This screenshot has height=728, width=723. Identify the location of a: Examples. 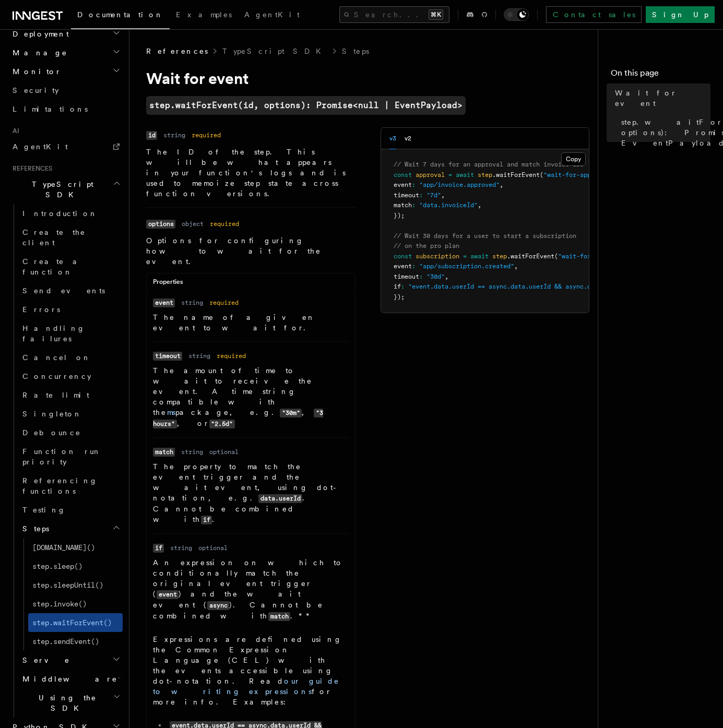
(203, 16).